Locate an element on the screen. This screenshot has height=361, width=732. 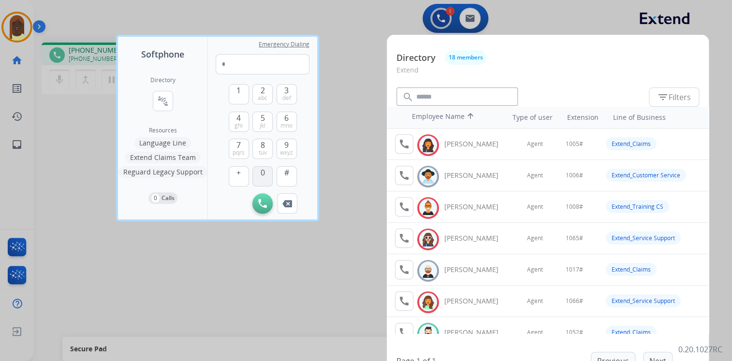
button: Reguard Legacy Support is located at coordinates (163, 172).